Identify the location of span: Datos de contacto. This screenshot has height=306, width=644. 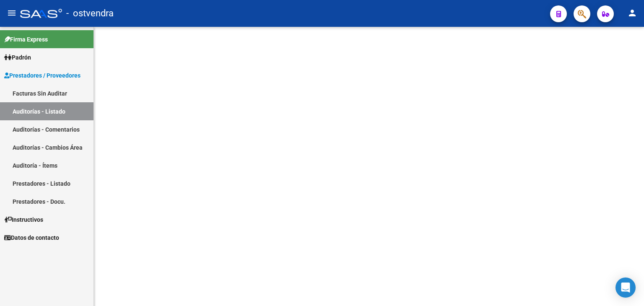
(32, 238).